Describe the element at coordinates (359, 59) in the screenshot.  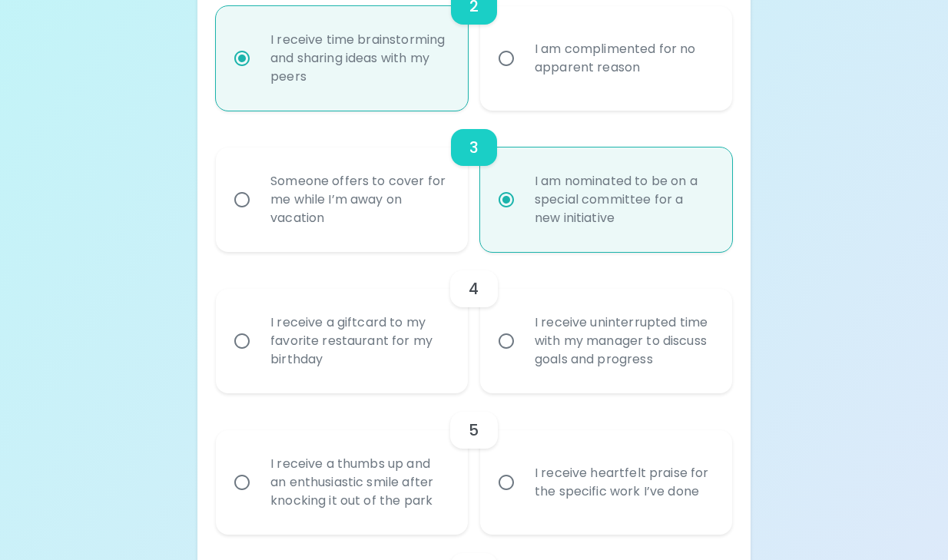
I see `div: I receive time brainstorming and sharing ideas with my peers` at that location.